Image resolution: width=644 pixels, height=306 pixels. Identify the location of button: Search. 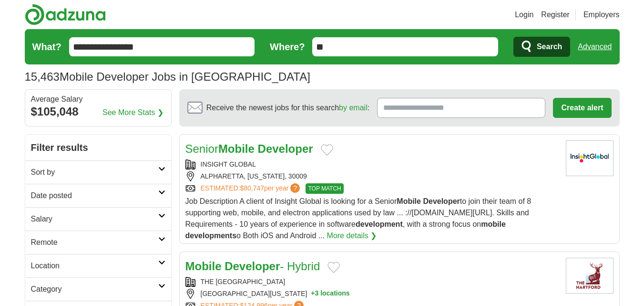
(541, 47).